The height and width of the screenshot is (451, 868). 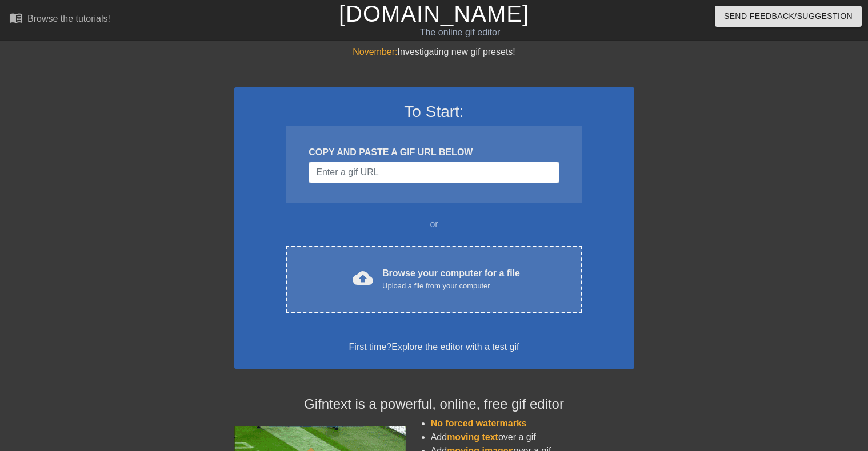 What do you see at coordinates (375, 51) in the screenshot?
I see `span: November:` at bounding box center [375, 51].